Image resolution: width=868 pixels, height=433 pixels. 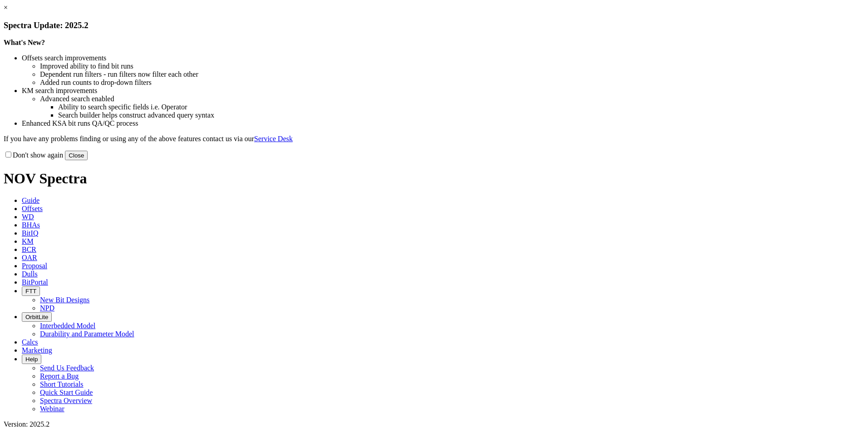 What do you see at coordinates (434, 25) in the screenshot?
I see `h3: Spectra Update: 2025.2` at bounding box center [434, 25].